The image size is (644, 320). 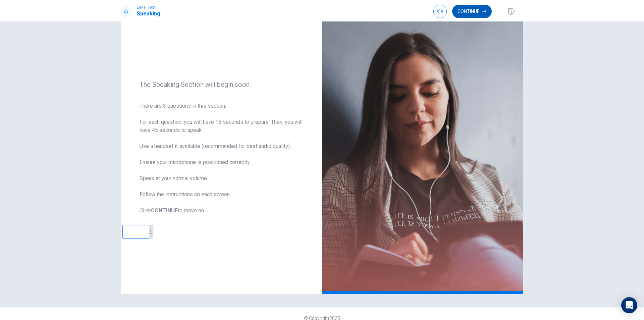 I want to click on span: The Speaking Section will begin soon., so click(x=222, y=84).